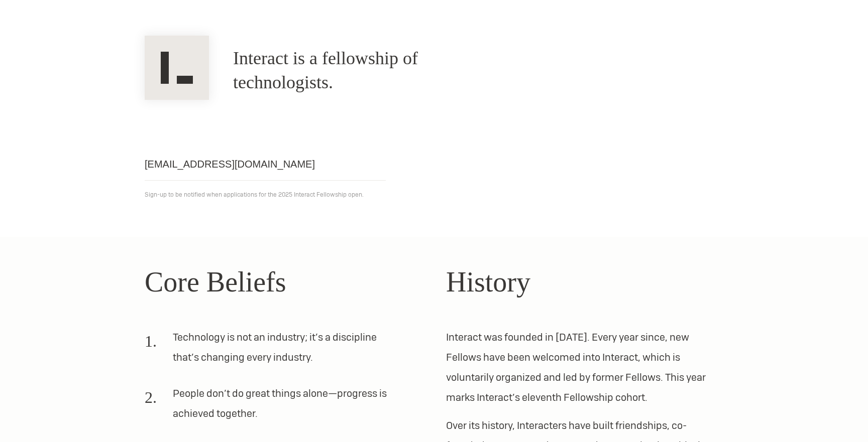  I want to click on p: Sign-up to be notified when applications for the 2025 Interact Fellowship open., so click(434, 194).